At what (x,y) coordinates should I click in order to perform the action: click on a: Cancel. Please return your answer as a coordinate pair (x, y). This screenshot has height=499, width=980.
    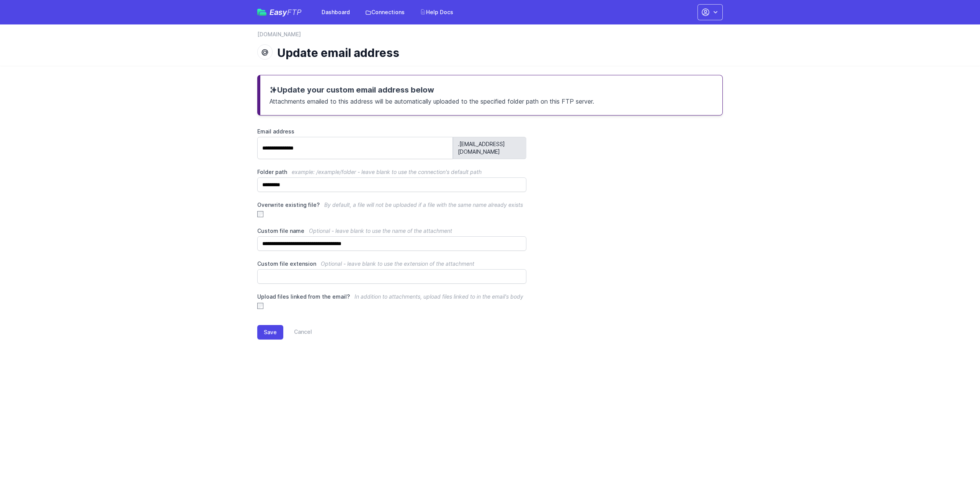
    Looking at the image, I should click on (298, 333).